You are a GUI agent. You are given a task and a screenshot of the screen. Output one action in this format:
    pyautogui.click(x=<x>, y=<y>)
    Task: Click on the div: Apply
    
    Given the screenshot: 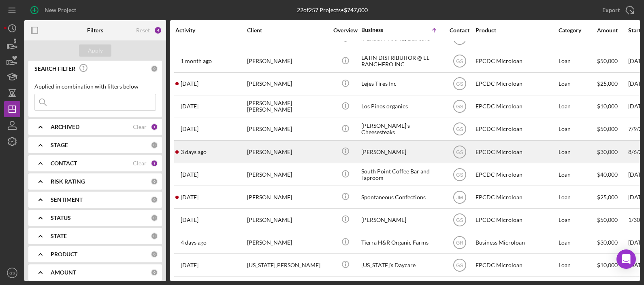 What is the action you would take?
    pyautogui.click(x=95, y=51)
    